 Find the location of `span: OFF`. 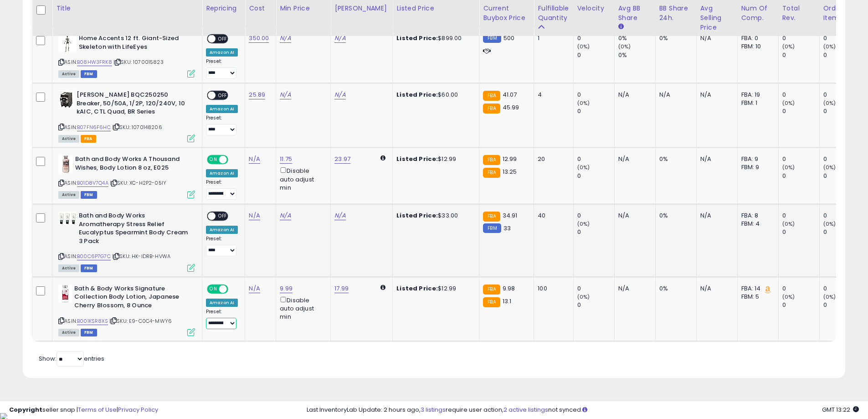

span: OFF is located at coordinates (223, 39).